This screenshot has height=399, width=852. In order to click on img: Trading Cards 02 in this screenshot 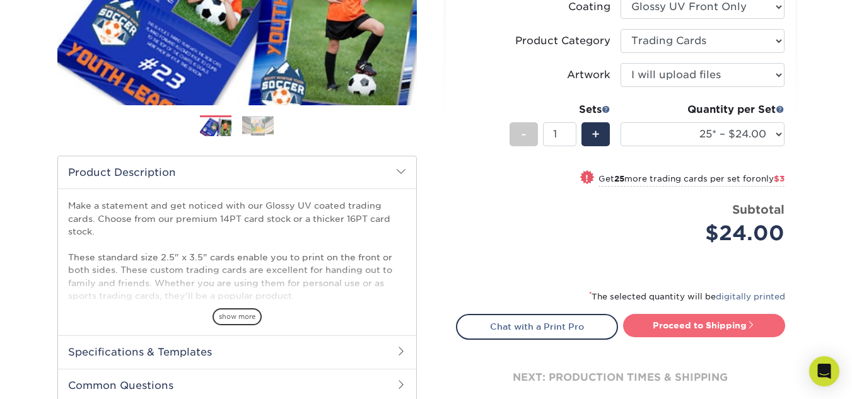, I will do `click(258, 126)`.